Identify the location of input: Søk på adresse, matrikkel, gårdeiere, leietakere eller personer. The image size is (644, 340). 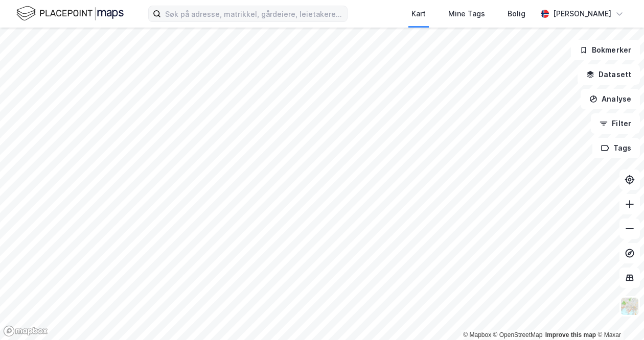
(254, 14).